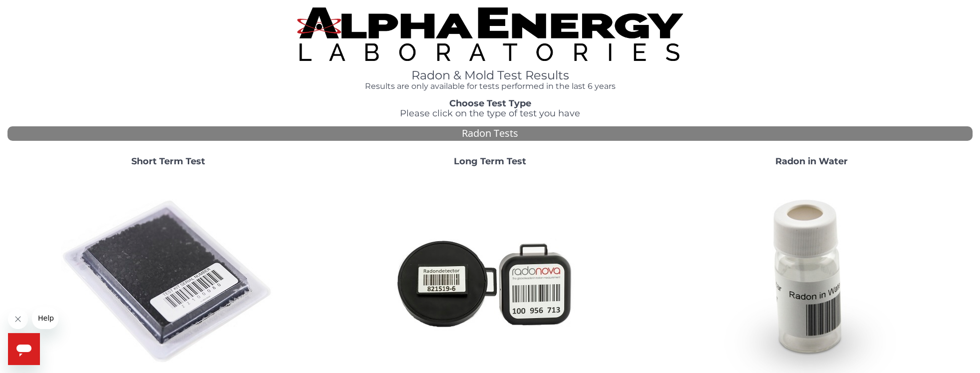 This screenshot has width=980, height=373. I want to click on h1: Radon & Mold Test Results, so click(490, 76).